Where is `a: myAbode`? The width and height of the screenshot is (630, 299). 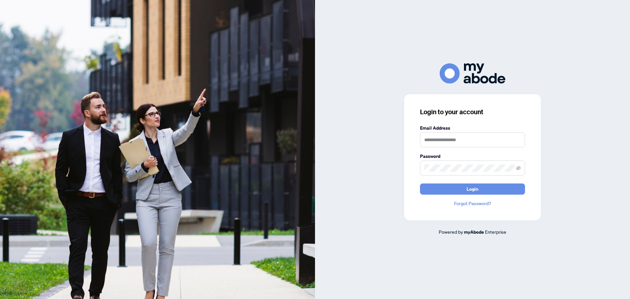 a: myAbode is located at coordinates (474, 232).